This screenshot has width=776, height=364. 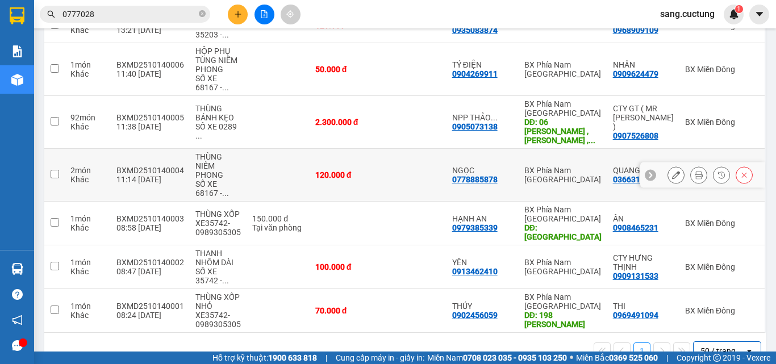 I want to click on div: Tại văn phòng, so click(x=278, y=228).